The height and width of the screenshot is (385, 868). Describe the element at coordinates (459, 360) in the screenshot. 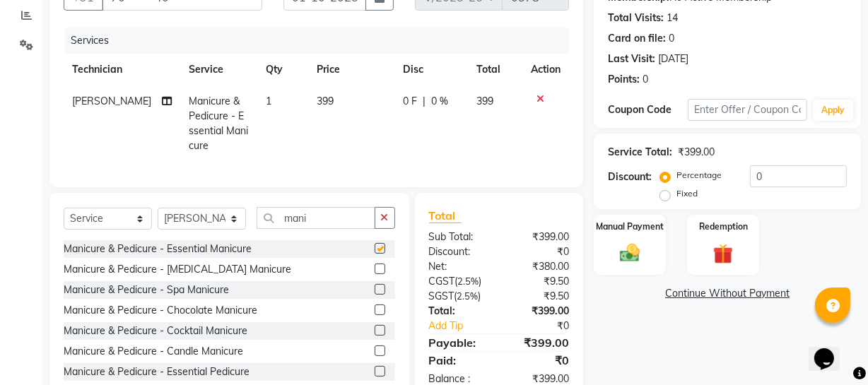

I see `div: Paid:` at that location.